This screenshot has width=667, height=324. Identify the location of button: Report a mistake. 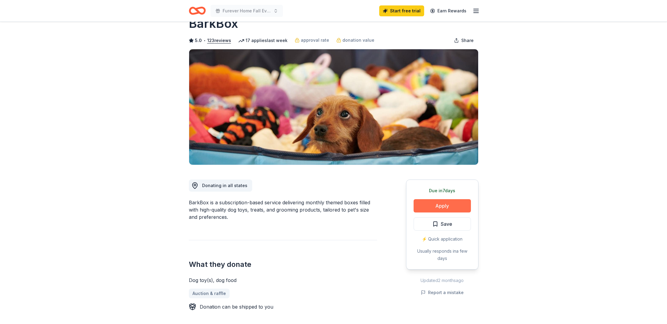
(442, 292).